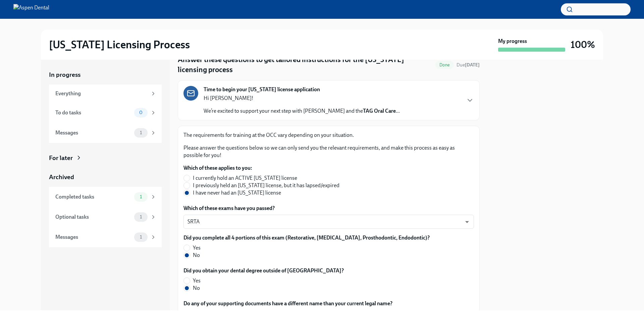 Image resolution: width=644 pixels, height=317 pixels. What do you see at coordinates (93, 113) in the screenshot?
I see `div: To do tasks` at bounding box center [93, 113].